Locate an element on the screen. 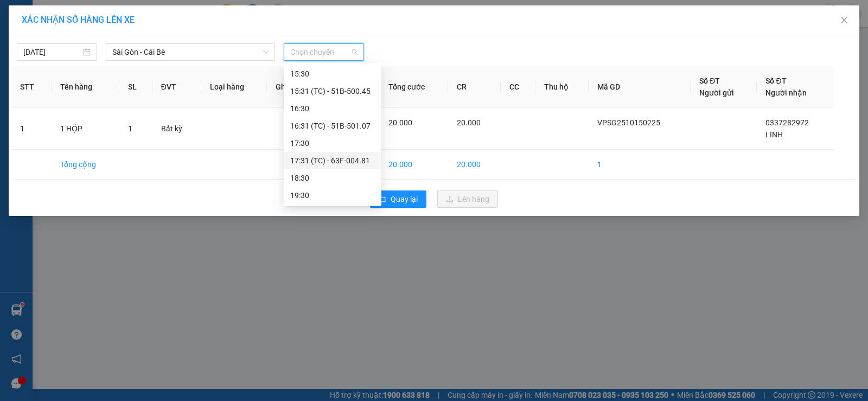  button: rollbackQuay lại is located at coordinates (398, 199).